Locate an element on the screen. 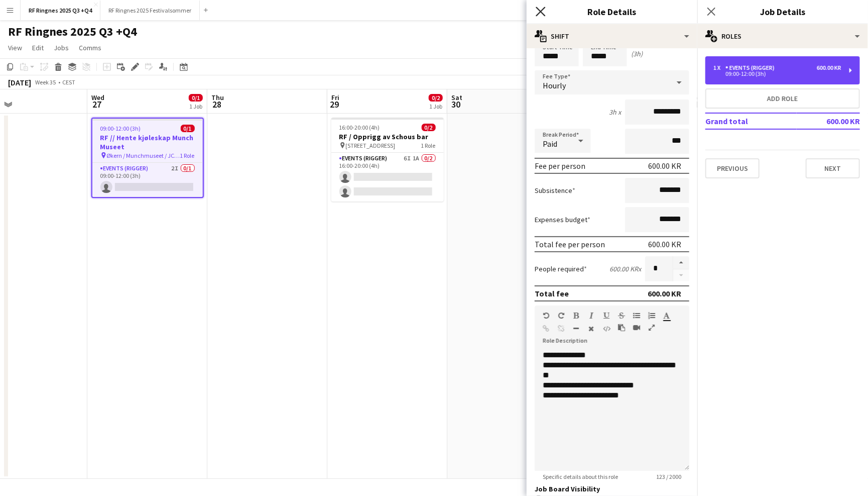 The width and height of the screenshot is (868, 496). span: Sat is located at coordinates (457, 98).